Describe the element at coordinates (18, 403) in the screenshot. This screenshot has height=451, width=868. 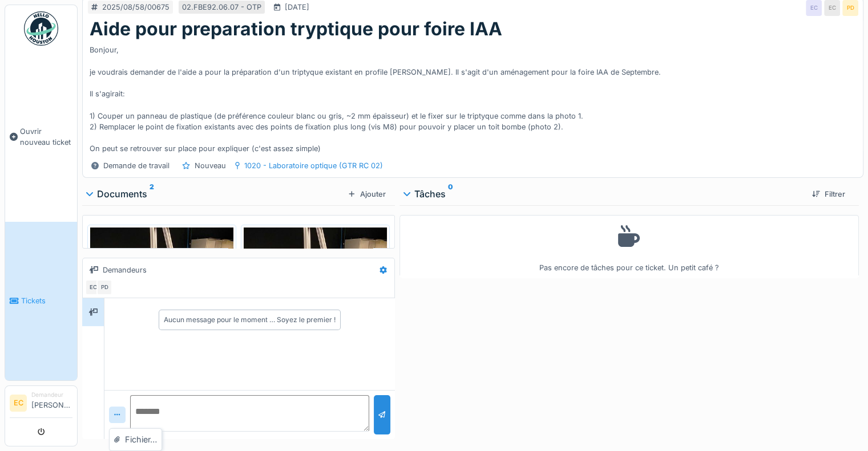
I see `li: EC` at that location.